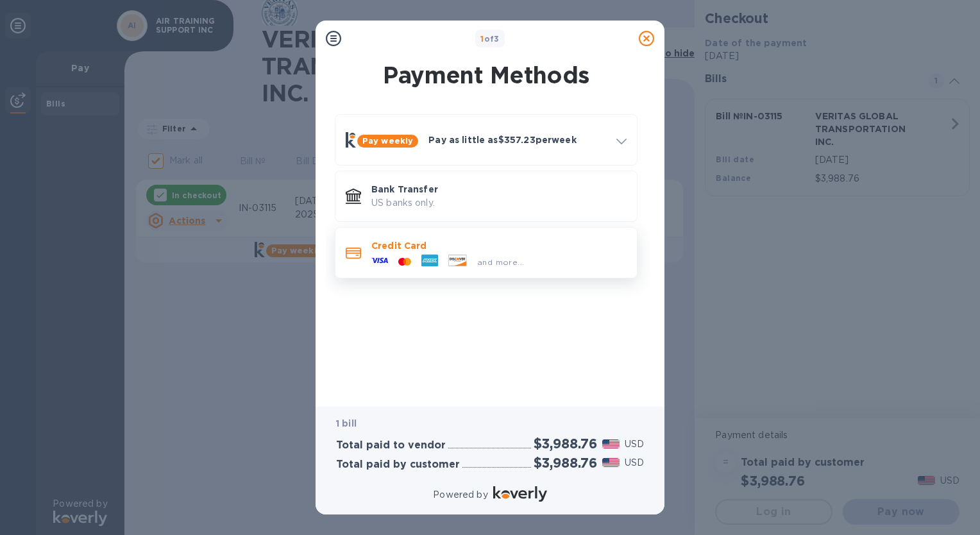 This screenshot has height=535, width=980. Describe the element at coordinates (490, 38) in the screenshot. I see `b: of 3` at that location.